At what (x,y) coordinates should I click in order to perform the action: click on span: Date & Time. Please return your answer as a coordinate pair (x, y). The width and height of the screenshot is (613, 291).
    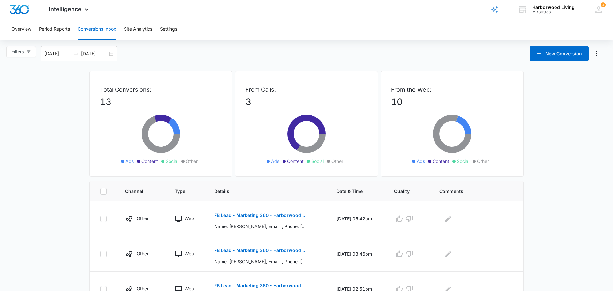
    Looking at the image, I should click on (353, 191).